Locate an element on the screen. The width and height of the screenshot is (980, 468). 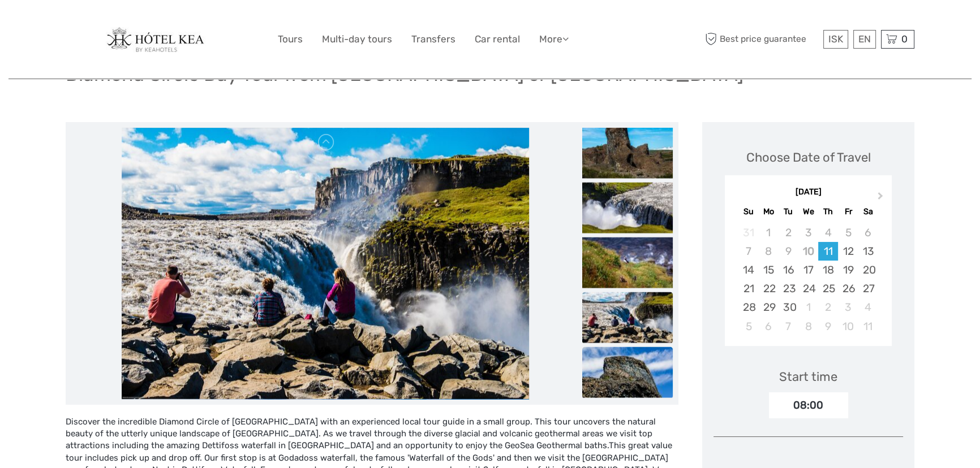
img: 141-ff6c57a7-291f-4a61-91e4-c46f458f029f_logo_big.jpg is located at coordinates (160, 40).